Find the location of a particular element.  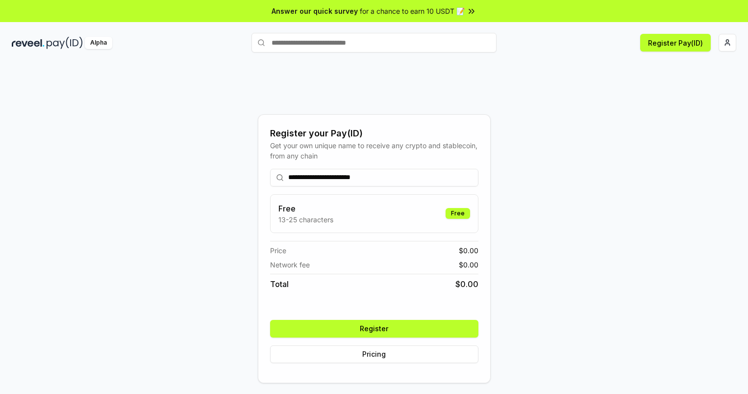

span: Network fee is located at coordinates (290, 264).